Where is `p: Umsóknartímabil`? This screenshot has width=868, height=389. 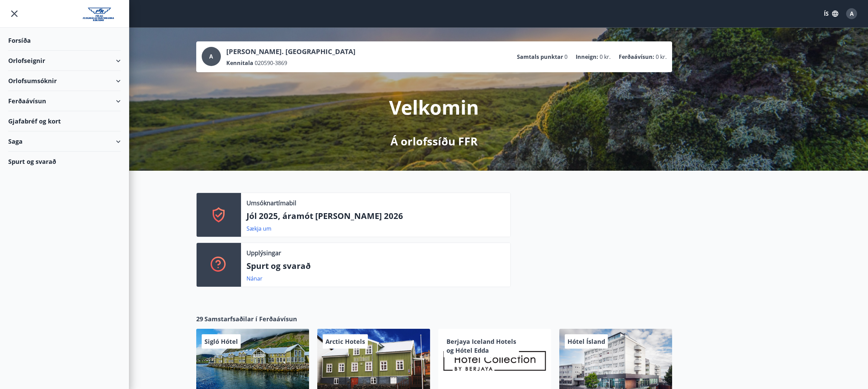
p: Umsóknartímabil is located at coordinates (271, 203).